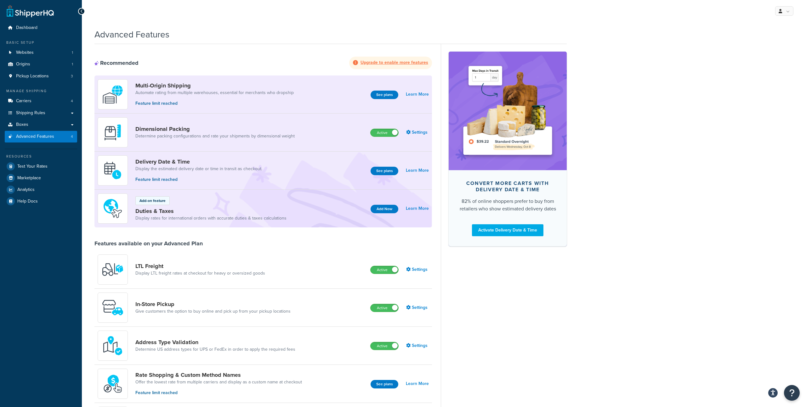 The image size is (806, 407). I want to click on li: Marketplace, so click(41, 178).